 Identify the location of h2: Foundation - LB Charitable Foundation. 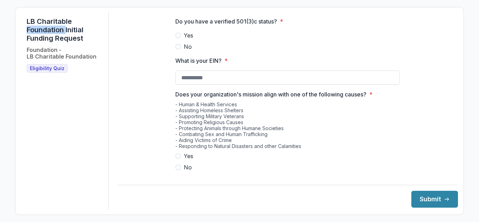
(61, 53).